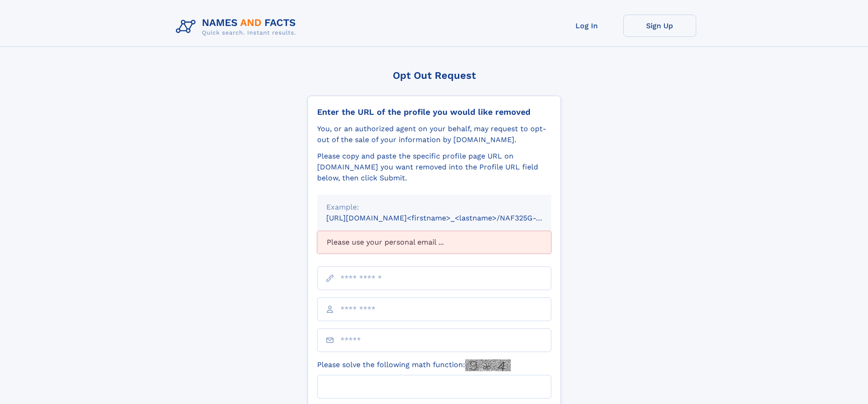 The height and width of the screenshot is (404, 868). Describe the element at coordinates (660, 25) in the screenshot. I see `a: Sign Up` at that location.